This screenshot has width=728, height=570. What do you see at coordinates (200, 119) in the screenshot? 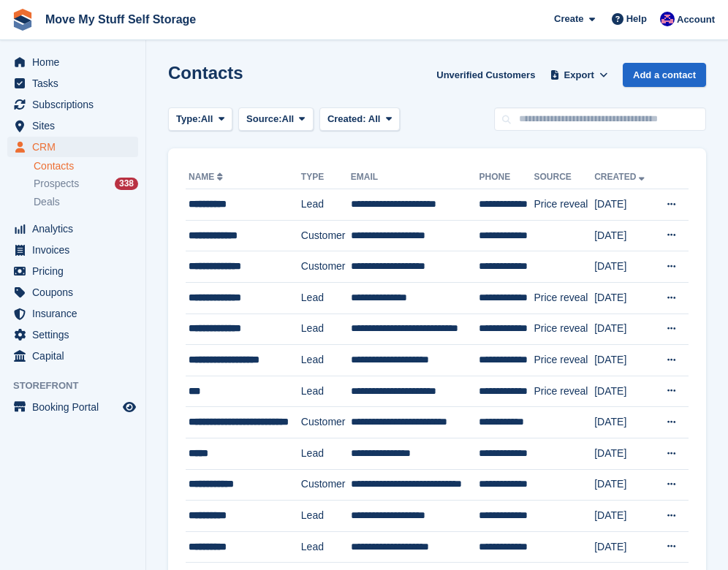
I see `button: Type: All` at bounding box center [200, 119].